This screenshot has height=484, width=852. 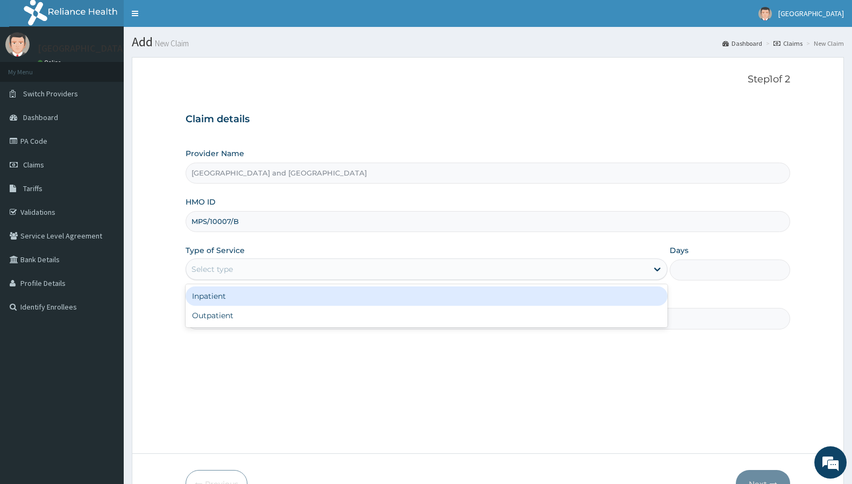 What do you see at coordinates (427, 315) in the screenshot?
I see `div: Outpatient` at bounding box center [427, 315].